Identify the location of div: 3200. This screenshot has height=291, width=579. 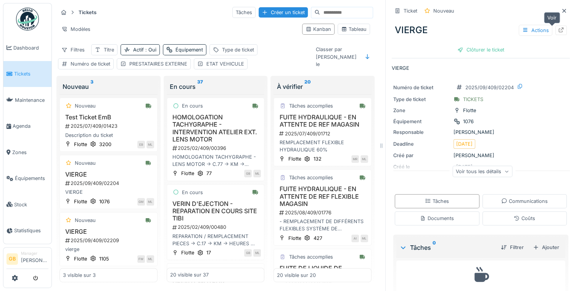
(105, 144).